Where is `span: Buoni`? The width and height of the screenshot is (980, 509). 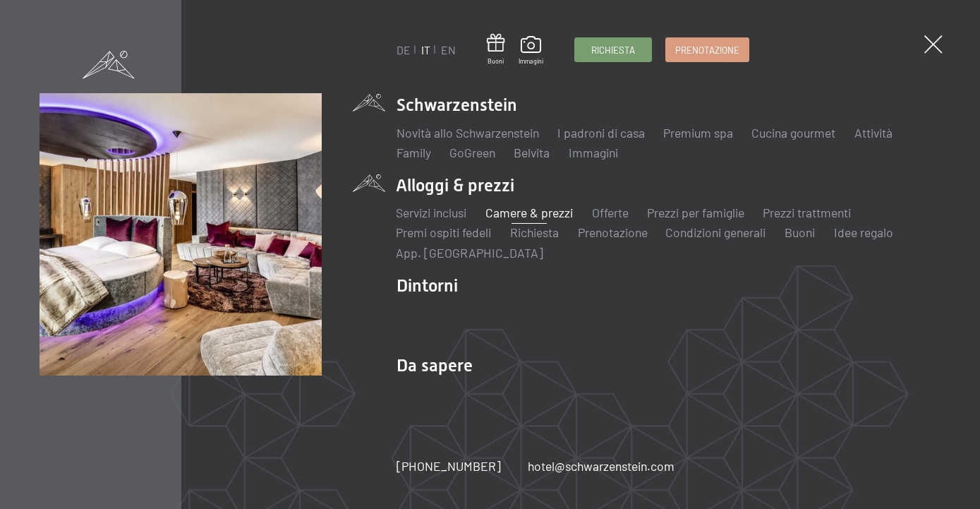
span: Buoni is located at coordinates (496, 61).